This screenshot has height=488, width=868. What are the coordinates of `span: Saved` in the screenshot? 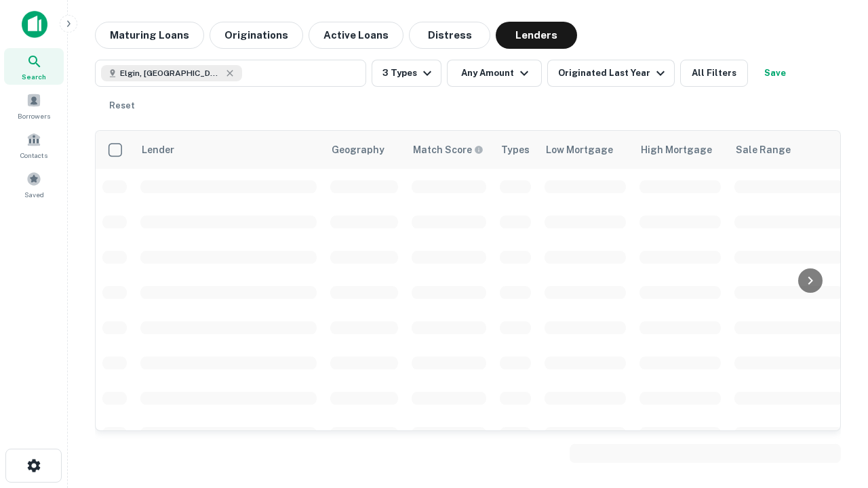 It's located at (34, 194).